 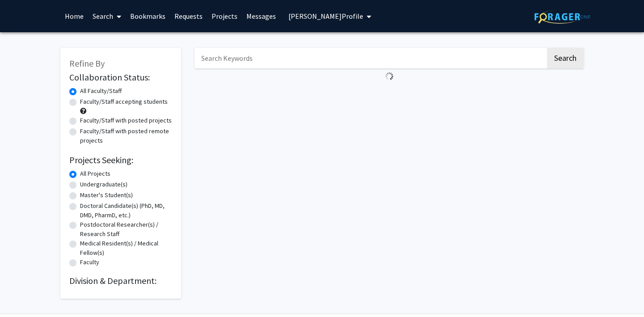 I want to click on input: Search Keywords, so click(x=370, y=58).